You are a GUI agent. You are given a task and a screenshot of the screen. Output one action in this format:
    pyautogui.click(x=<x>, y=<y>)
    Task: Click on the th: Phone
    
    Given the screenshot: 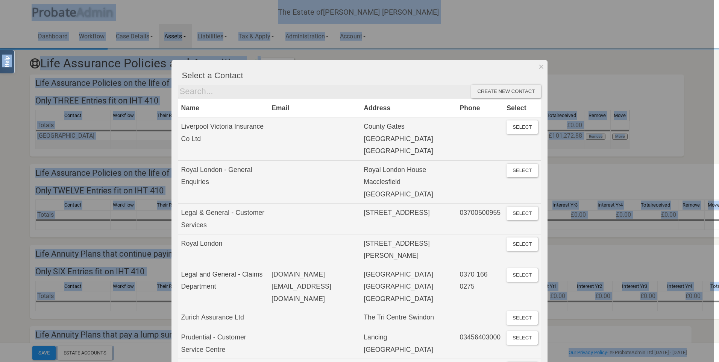 What is the action you would take?
    pyautogui.click(x=480, y=108)
    